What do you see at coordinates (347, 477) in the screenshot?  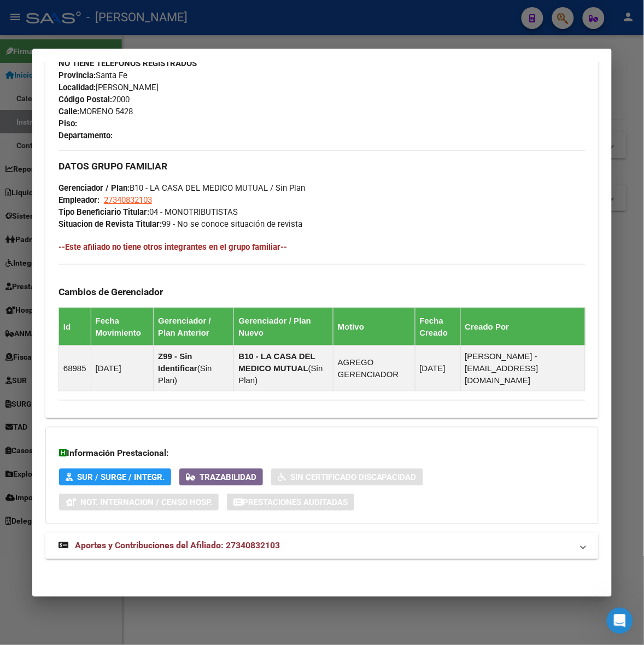 I see `button: Sin Certificado Discapacidad` at bounding box center [347, 477].